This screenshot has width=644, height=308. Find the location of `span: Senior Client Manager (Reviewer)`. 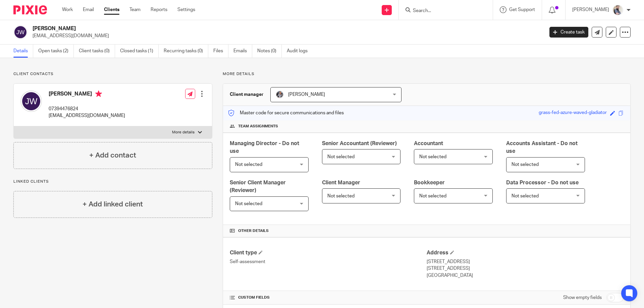

span: Senior Client Manager (Reviewer) is located at coordinates (257, 187).